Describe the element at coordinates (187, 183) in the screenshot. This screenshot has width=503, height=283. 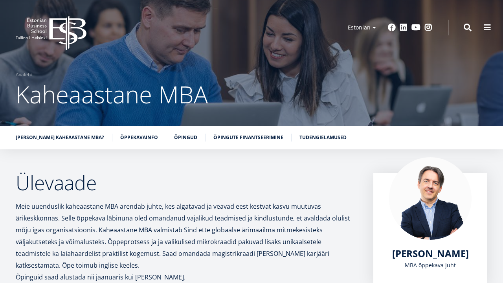
I see `h2: Ülevaade` at that location.